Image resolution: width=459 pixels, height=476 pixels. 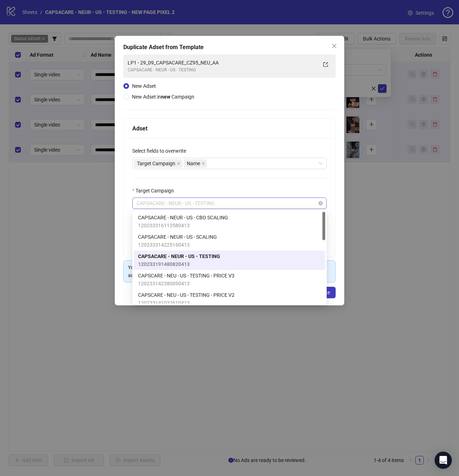 What do you see at coordinates (161, 151) in the screenshot?
I see `label: Select fields to overwrite` at bounding box center [161, 151].